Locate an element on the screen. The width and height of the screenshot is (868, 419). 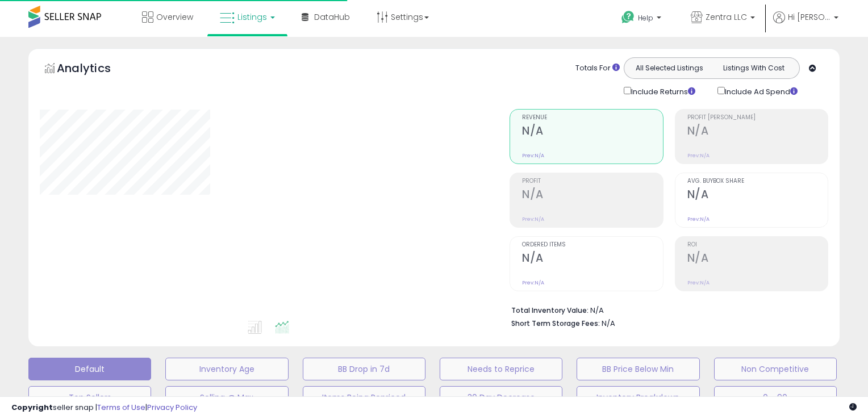
button: BB Price Below Min is located at coordinates (638, 369).